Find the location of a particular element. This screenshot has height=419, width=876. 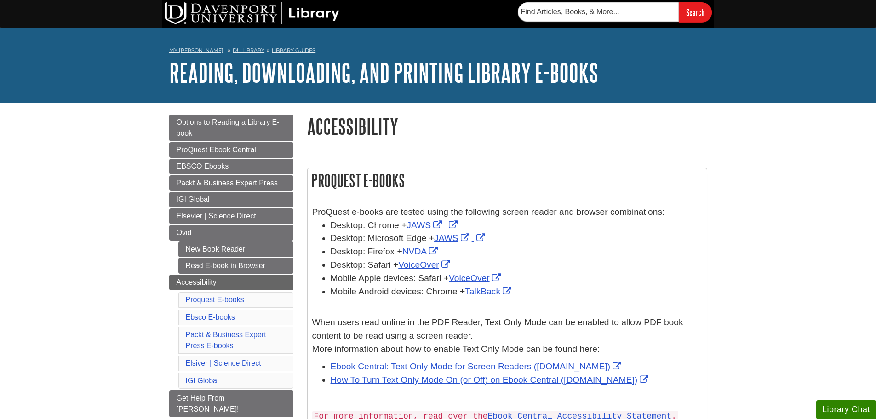

h2: Proquest E-books is located at coordinates (507, 180).